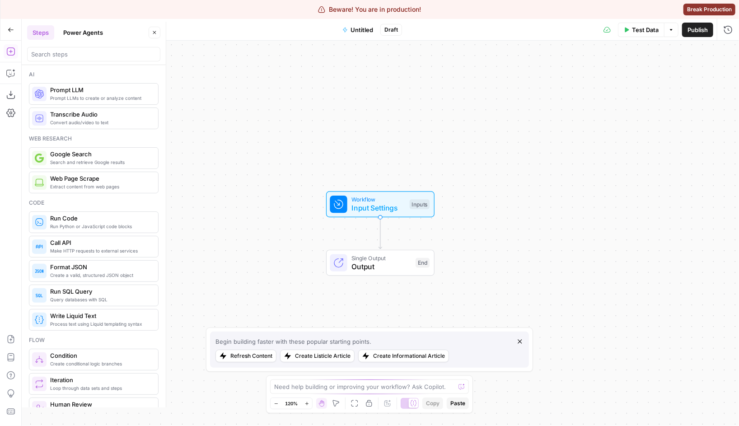 The height and width of the screenshot is (426, 739). What do you see at coordinates (100, 243) in the screenshot?
I see `span: Call API` at bounding box center [100, 243].